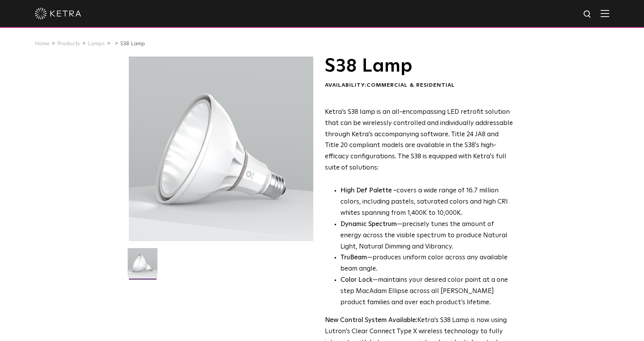 The width and height of the screenshot is (644, 341). I want to click on h1: S38 Lamp, so click(419, 67).